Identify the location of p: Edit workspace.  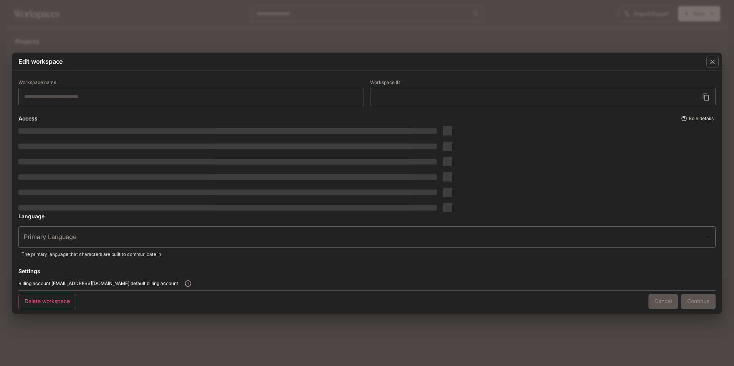
(40, 61).